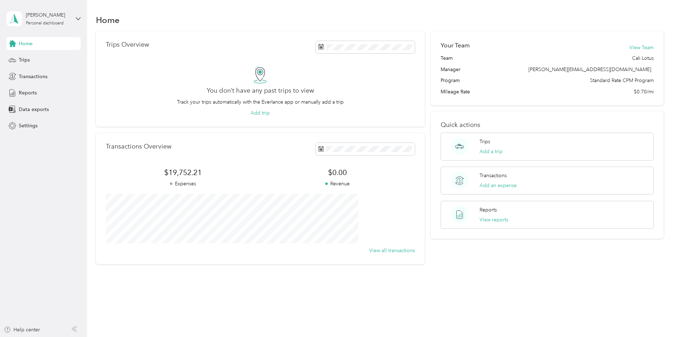 The height and width of the screenshot is (337, 676). I want to click on button: View all transactions, so click(392, 251).